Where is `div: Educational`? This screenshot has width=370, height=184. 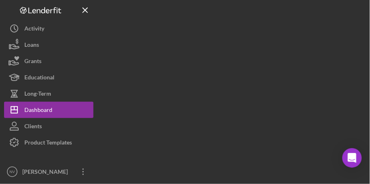
div: Educational is located at coordinates (39, 78).